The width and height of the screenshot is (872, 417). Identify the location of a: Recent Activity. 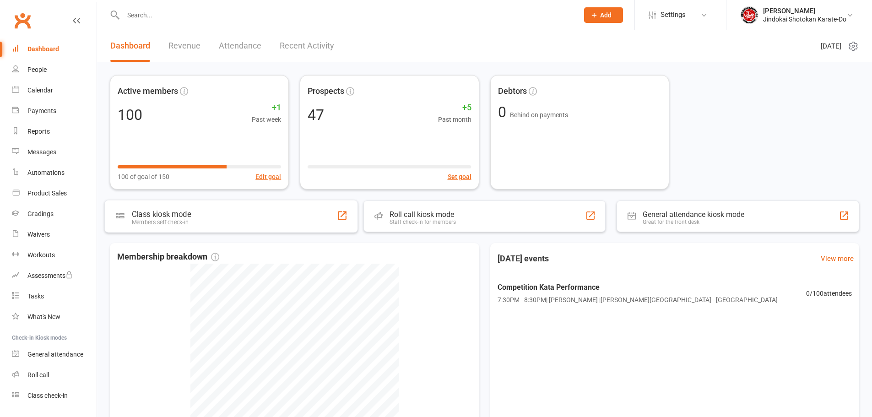
(307, 46).